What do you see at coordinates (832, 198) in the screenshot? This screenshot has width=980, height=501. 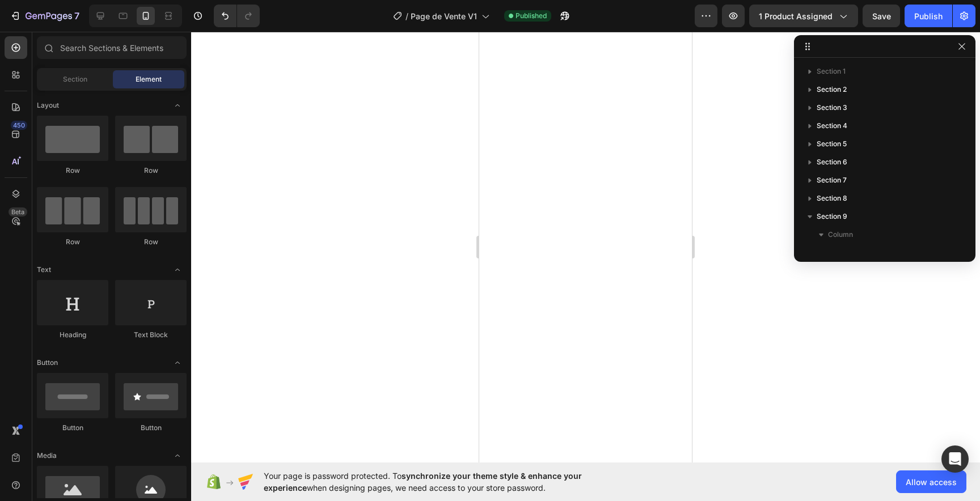 I see `span: Section 8` at bounding box center [832, 198].